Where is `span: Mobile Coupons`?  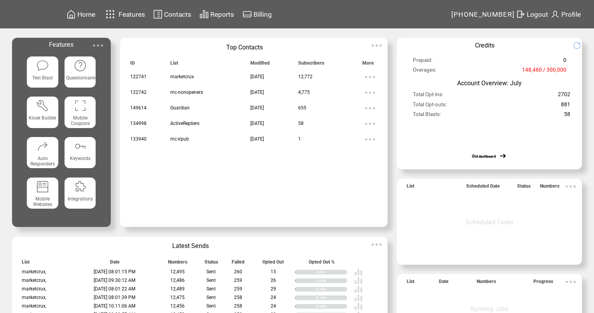
span: Mobile Coupons is located at coordinates (80, 121).